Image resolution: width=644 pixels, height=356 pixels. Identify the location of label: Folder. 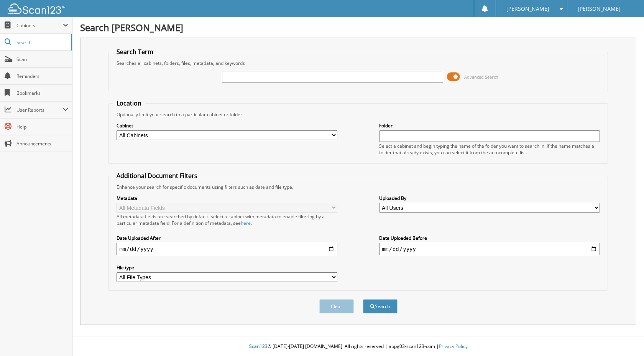
(490, 125).